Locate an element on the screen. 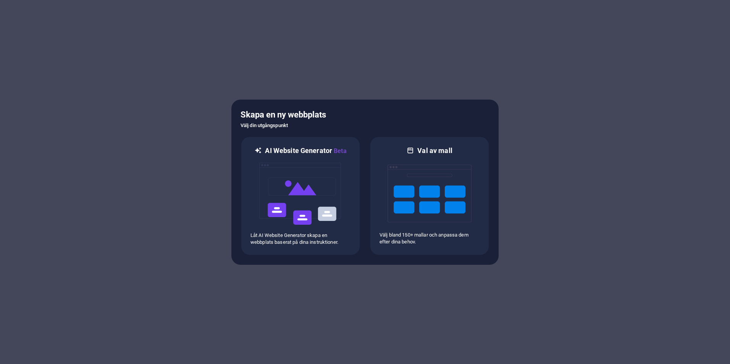  h5: Skapa en ny webbplats is located at coordinates (365, 115).